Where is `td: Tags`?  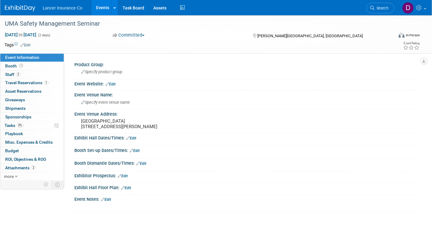
td: Tags is located at coordinates (17, 45).